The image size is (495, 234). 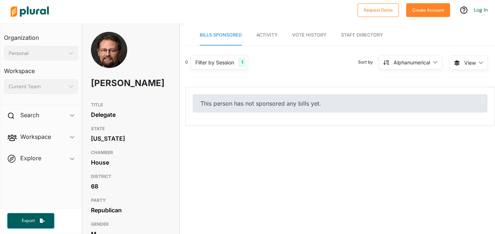 What do you see at coordinates (267, 35) in the screenshot?
I see `a: Activity` at bounding box center [267, 35].